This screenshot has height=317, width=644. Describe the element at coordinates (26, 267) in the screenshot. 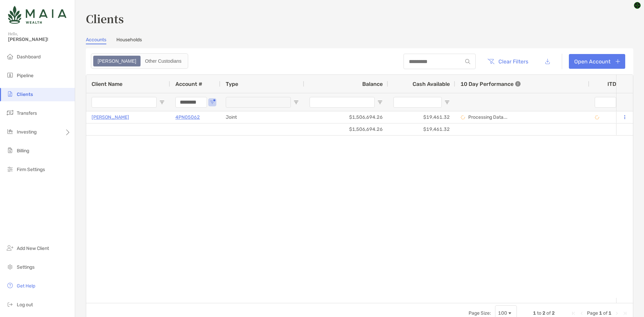

I see `span: Settings` at that location.